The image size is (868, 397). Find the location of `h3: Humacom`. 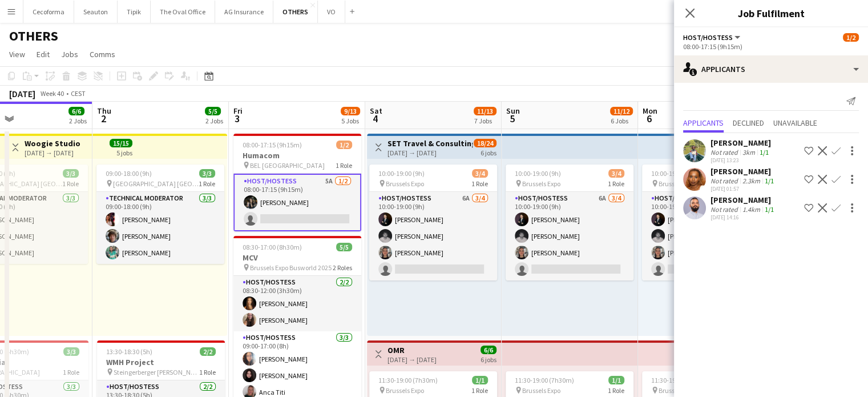

h3: Humacom is located at coordinates (297, 155).